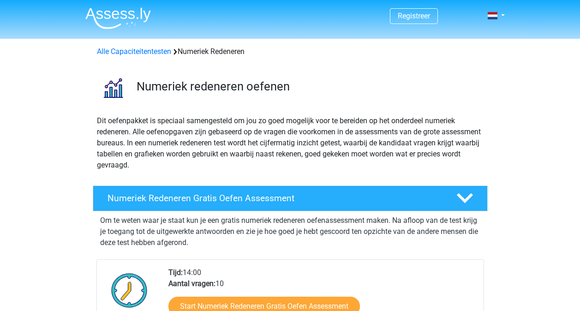 The image size is (580, 311). I want to click on h4: Numeriek Redeneren Gratis Oefen Assessment, so click(275, 198).